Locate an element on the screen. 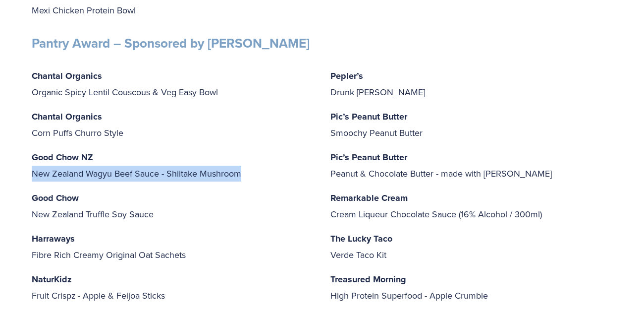 Image resolution: width=644 pixels, height=319 pixels. p: High Protein Superfood - Apple Crumble is located at coordinates (471, 287).